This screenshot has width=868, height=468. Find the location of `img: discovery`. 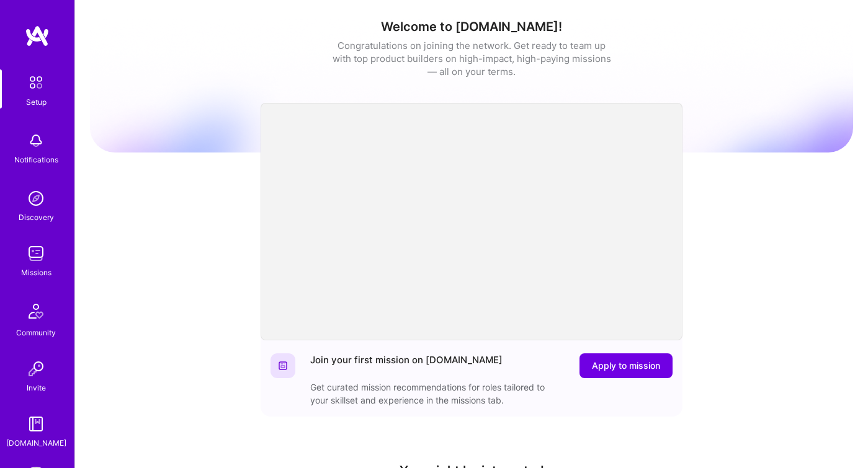

img: discovery is located at coordinates (36, 198).